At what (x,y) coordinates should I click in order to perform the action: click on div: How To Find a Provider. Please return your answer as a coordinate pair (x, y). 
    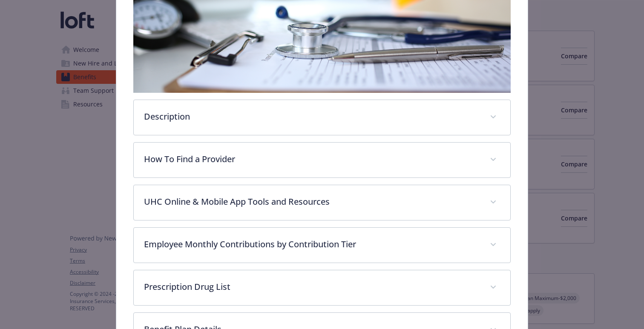
    Looking at the image, I should click on (322, 160).